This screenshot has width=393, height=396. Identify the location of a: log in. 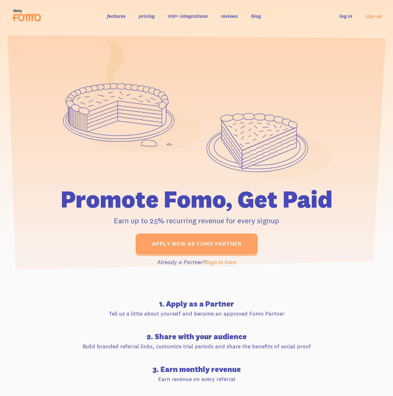
(346, 16).